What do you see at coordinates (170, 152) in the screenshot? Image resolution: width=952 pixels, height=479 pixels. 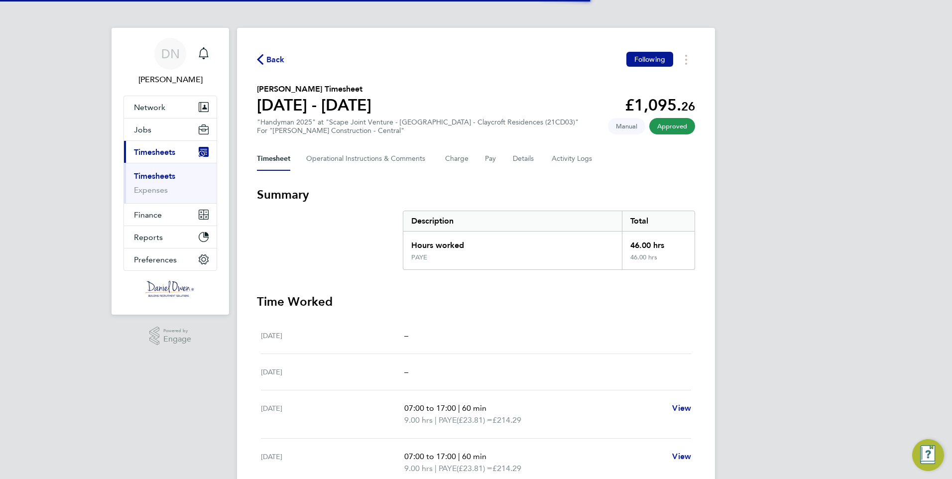 I see `button: Timesheets` at bounding box center [170, 152].